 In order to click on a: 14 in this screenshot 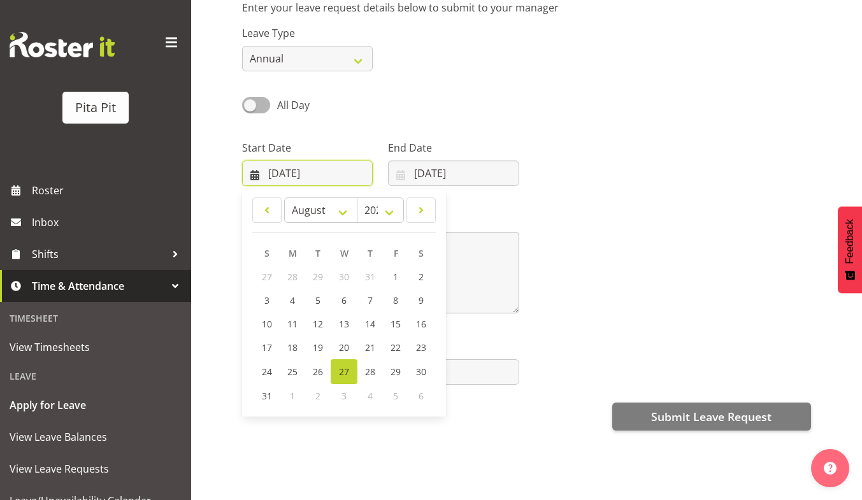, I will do `click(370, 324)`.